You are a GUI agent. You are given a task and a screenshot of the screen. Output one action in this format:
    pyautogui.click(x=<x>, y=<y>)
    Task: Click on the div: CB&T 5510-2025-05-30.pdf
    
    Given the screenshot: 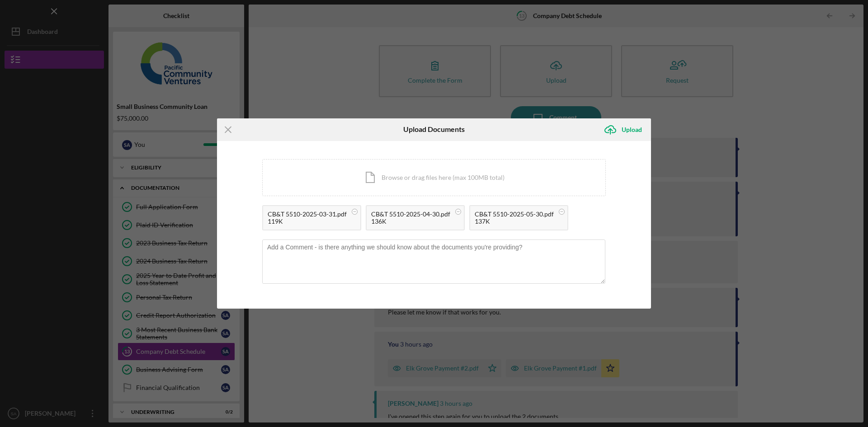 What is the action you would take?
    pyautogui.click(x=514, y=214)
    